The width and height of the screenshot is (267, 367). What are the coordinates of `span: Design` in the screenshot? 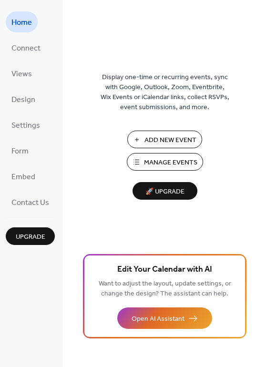 It's located at (23, 100).